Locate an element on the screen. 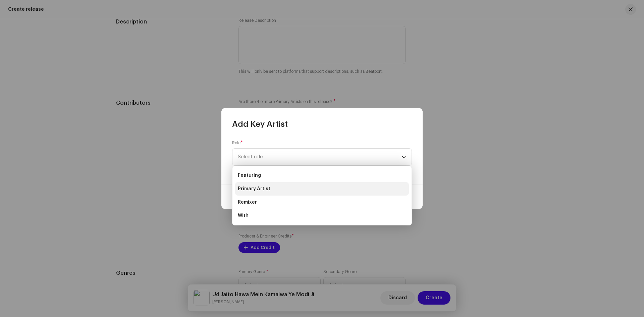 This screenshot has height=317, width=644. span: Remixer is located at coordinates (247, 202).